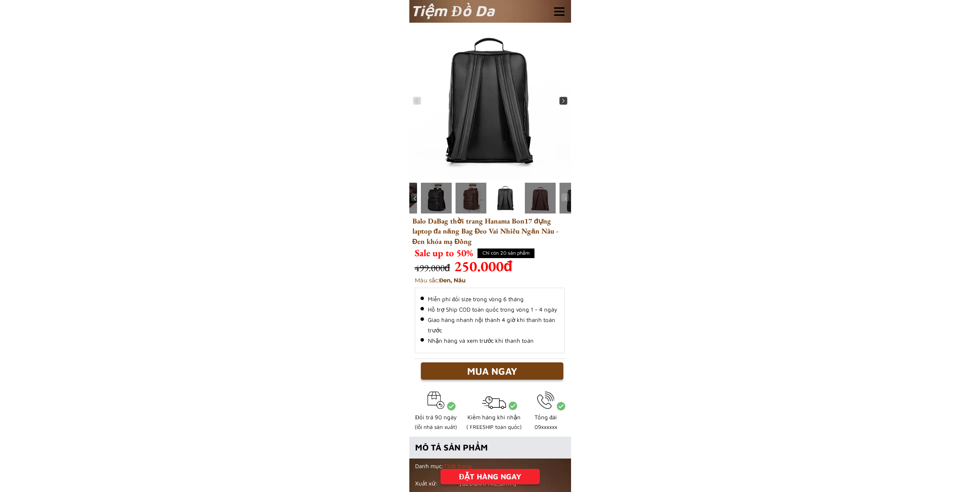 The image size is (980, 492). I want to click on li: Giao hàng nhanh nội thành 4 giờ khi thanh toán trước, so click(490, 325).